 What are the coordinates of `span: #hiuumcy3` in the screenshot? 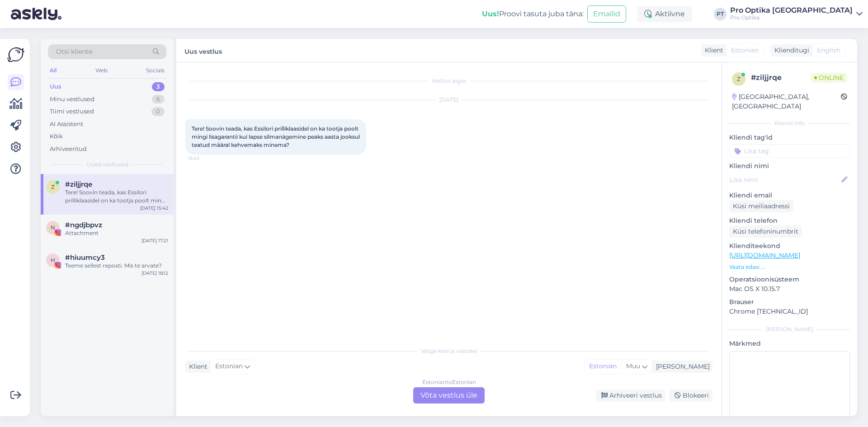 It's located at (85, 258).